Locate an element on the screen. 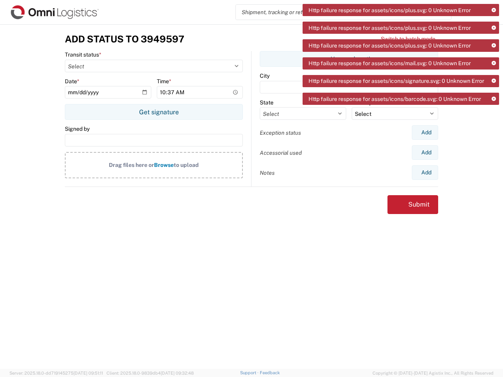 The image size is (503, 377). a: Support is located at coordinates (250, 373).